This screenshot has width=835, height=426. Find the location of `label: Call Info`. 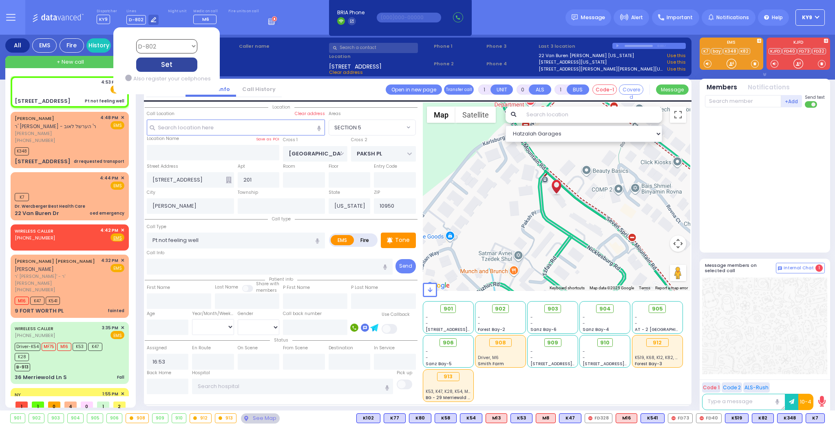

label: Call Info is located at coordinates (155, 253).